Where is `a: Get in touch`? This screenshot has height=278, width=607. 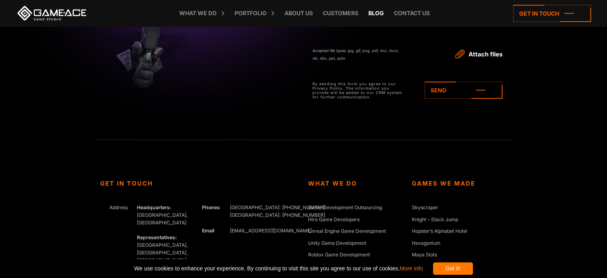
a: Get in touch is located at coordinates (552, 13).